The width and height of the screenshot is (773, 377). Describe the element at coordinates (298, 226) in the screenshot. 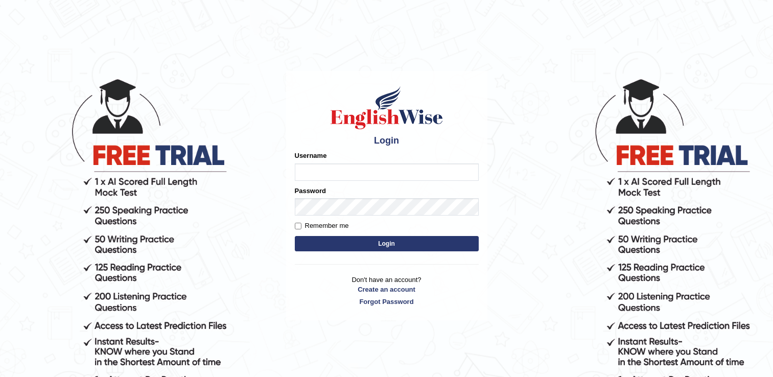

I see `input: Remember me` at that location.